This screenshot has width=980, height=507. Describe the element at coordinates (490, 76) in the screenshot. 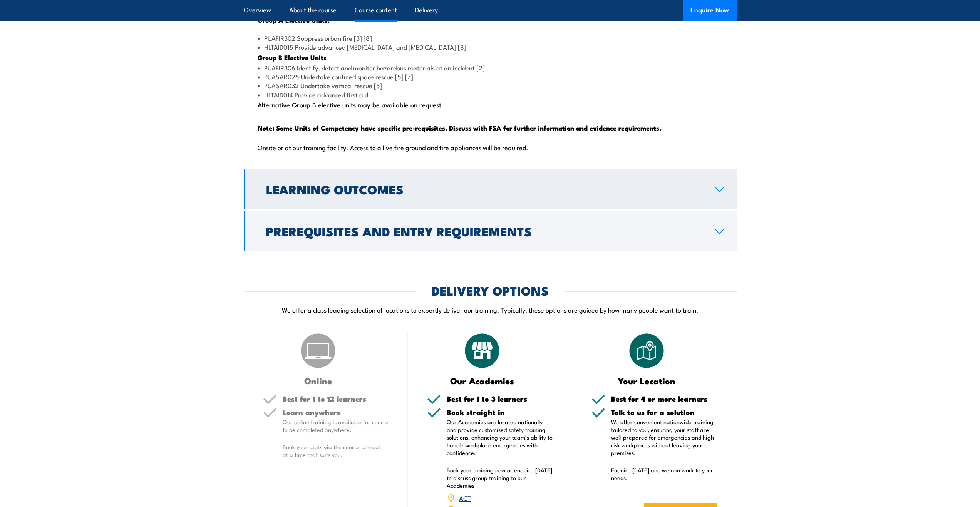

I see `li: PUASAR025 Undertake confined space rescue [5] [7]` at that location.